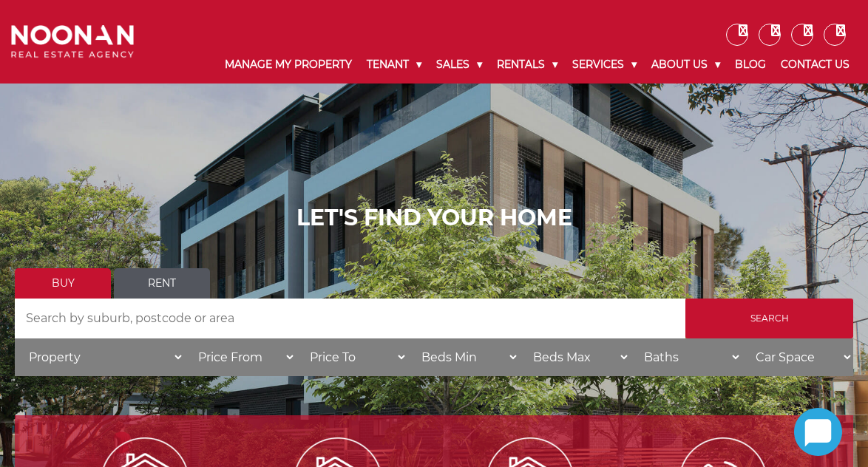  I want to click on img: Noonan Real Estate Agency, so click(72, 42).